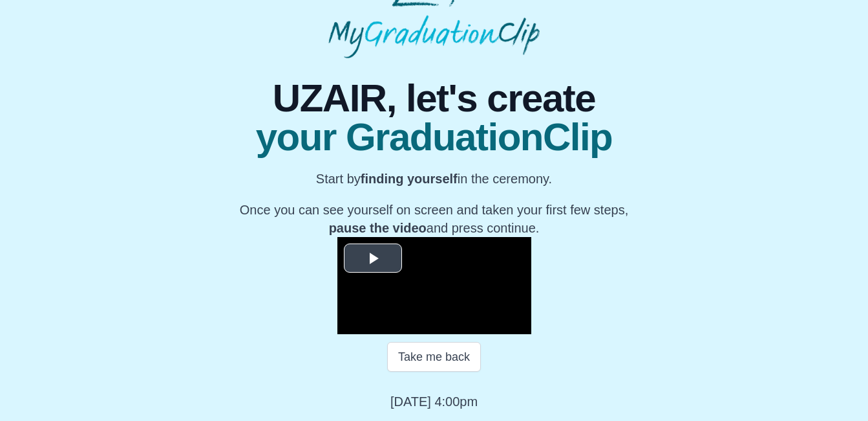 The width and height of the screenshot is (868, 421). Describe the element at coordinates (434, 137) in the screenshot. I see `span: your GraduationClip` at that location.